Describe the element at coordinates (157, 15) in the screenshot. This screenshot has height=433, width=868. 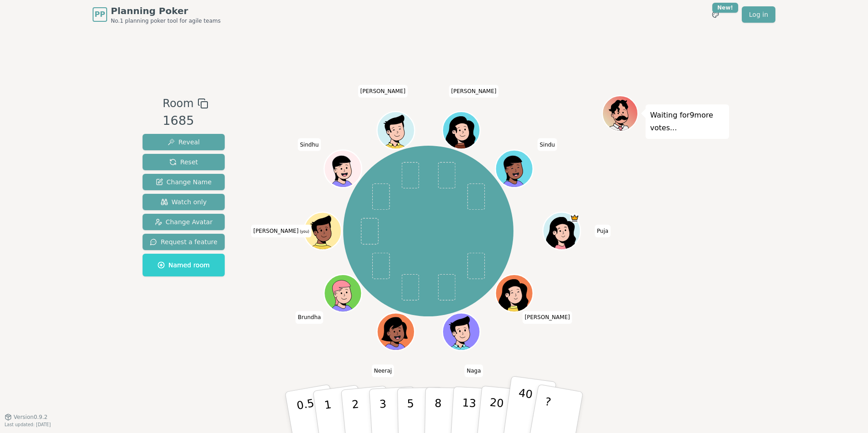
I see `a: PPPlanning PokerNo.1 planning poker tool for agile teams` at that location.